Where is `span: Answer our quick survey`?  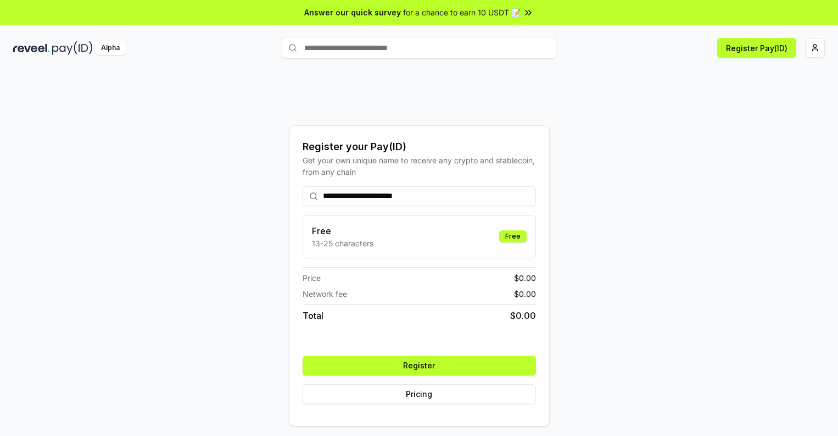 span: Answer our quick survey is located at coordinates (353, 12).